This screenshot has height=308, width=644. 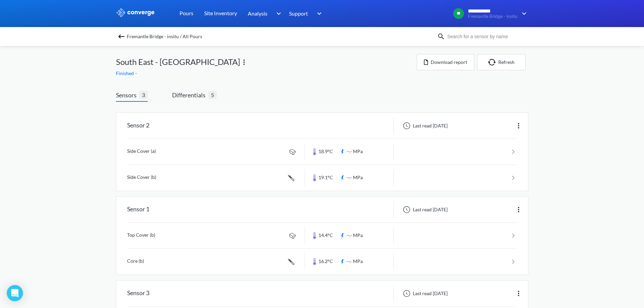 What do you see at coordinates (138, 293) in the screenshot?
I see `div: Sensor 3` at bounding box center [138, 293].